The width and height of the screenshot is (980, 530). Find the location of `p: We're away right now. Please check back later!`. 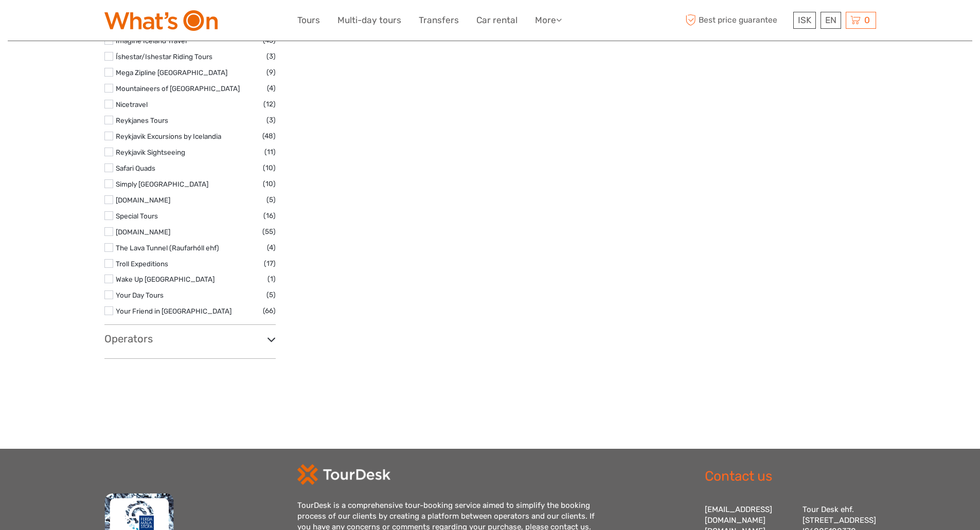

p: We're away right now. Please check back later! is located at coordinates (65, 22).